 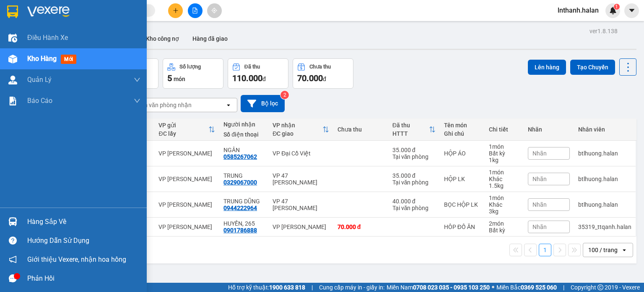 What do you see at coordinates (252, 66) in the screenshot?
I see `div: Đã thu` at bounding box center [252, 66].